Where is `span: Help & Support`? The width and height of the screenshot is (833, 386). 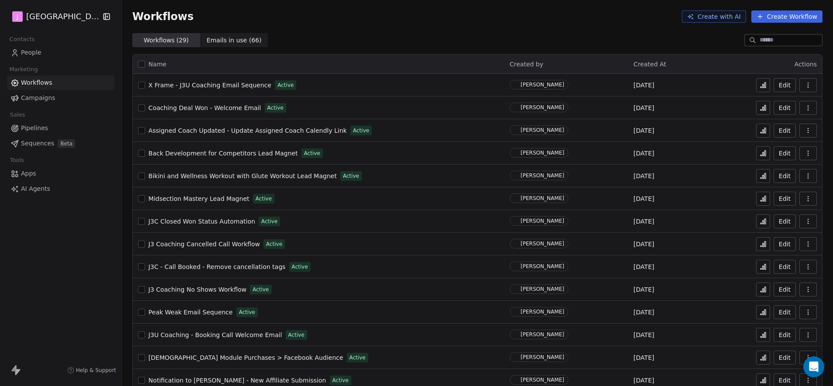
span: Help & Support is located at coordinates (96, 370).